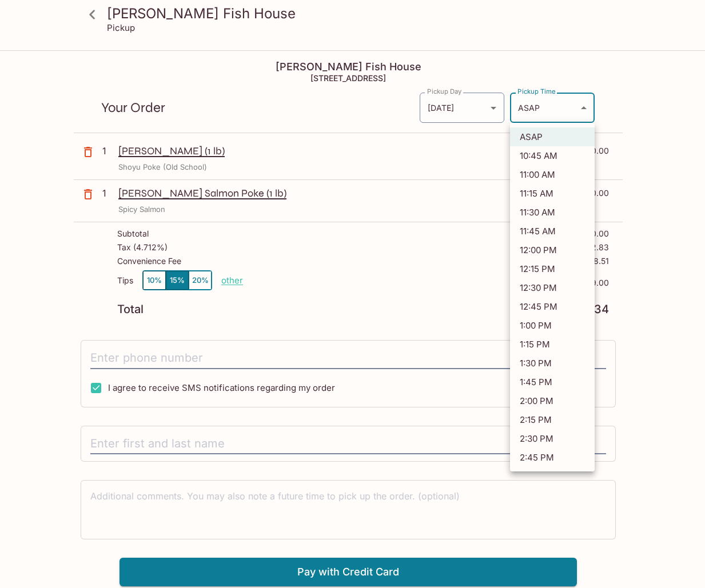 This screenshot has height=588, width=705. I want to click on li: 2:00 PM, so click(552, 400).